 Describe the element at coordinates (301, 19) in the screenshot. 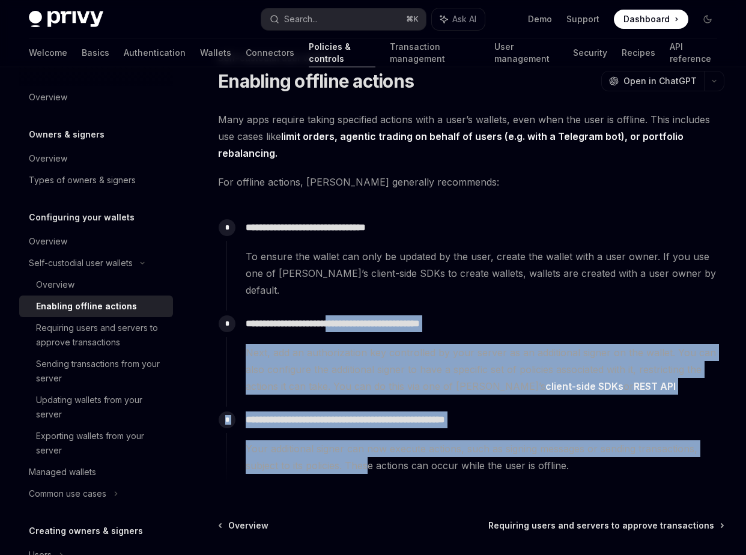

I see `div: Search...` at that location.